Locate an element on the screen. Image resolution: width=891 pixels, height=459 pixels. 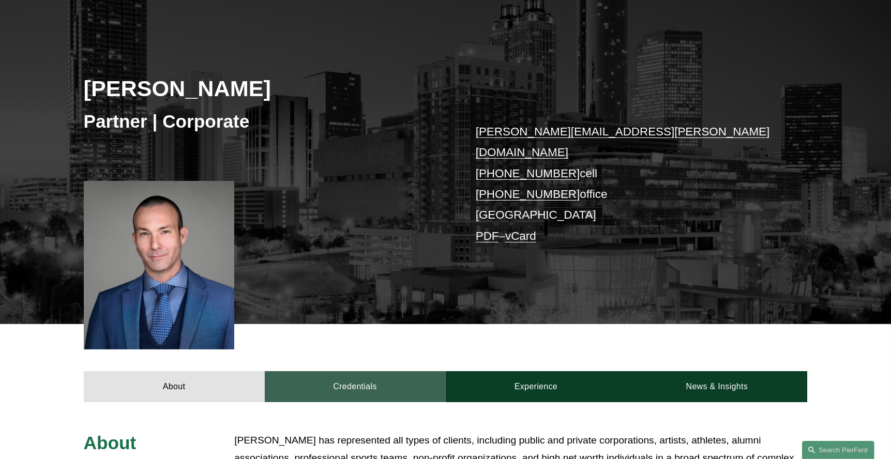
h3: Partner | Corporate is located at coordinates (265, 122).